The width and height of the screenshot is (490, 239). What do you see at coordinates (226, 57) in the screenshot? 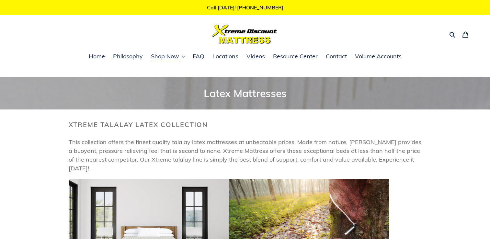
I see `a: Locations` at bounding box center [226, 57].